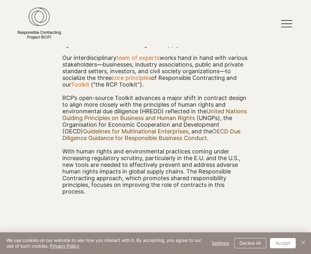 This screenshot has width=311, height=254. What do you see at coordinates (132, 78) in the screenshot?
I see `span: core principles` at bounding box center [132, 78].